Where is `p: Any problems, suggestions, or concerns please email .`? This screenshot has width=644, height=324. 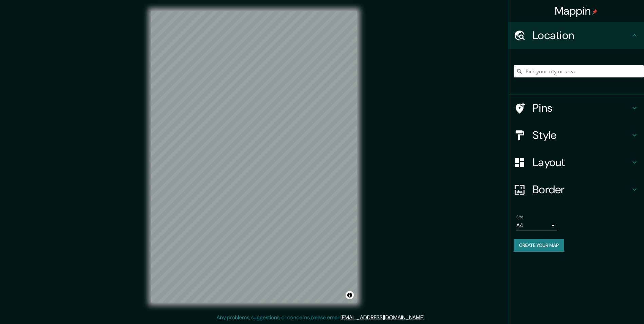 p: Any problems, suggestions, or concerns please email . is located at coordinates (321, 317).